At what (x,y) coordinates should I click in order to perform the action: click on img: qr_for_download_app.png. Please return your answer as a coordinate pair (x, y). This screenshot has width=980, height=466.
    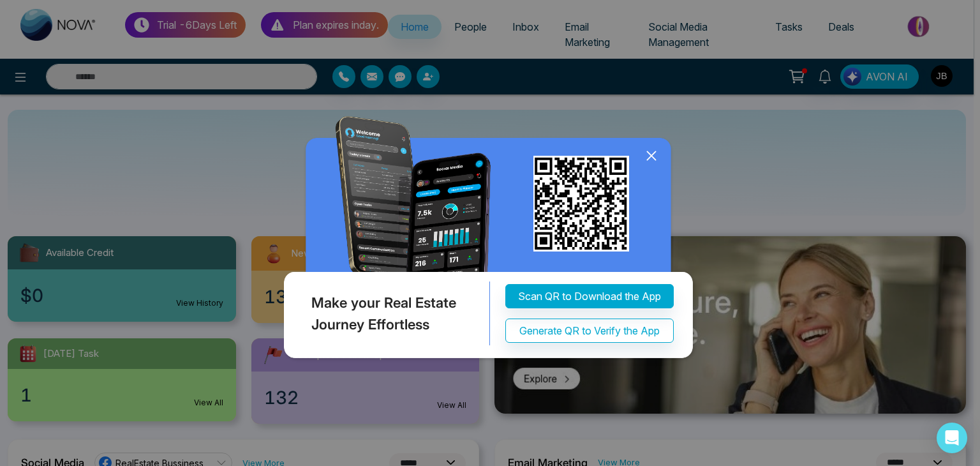
    Looking at the image, I should click on (582, 203).